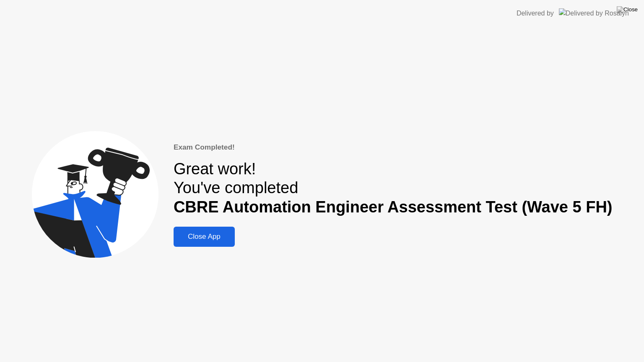 This screenshot has height=362, width=644. Describe the element at coordinates (393, 188) in the screenshot. I see `div: Great work! You've completed` at that location.